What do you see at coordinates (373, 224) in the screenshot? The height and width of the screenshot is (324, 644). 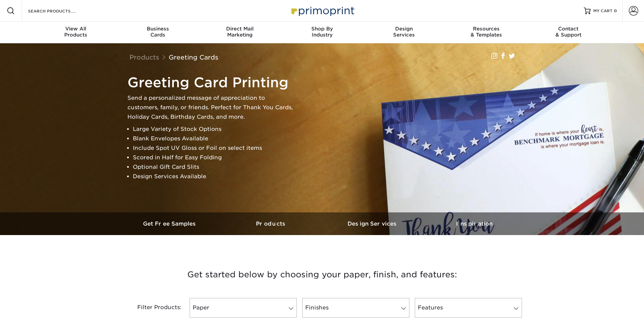 I see `h3: Design Services` at bounding box center [373, 224].